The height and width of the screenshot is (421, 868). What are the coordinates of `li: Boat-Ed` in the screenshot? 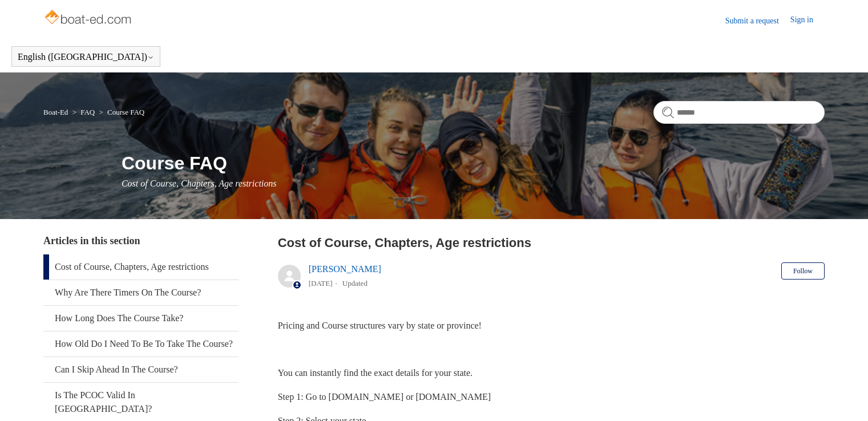 It's located at (57, 112).